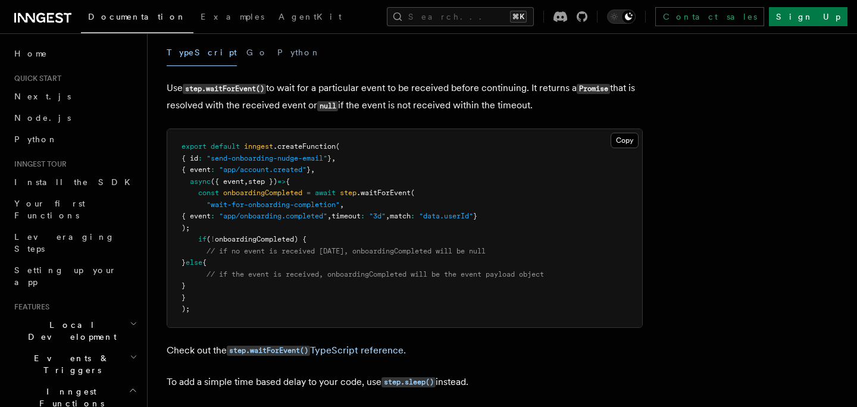  What do you see at coordinates (325, 193) in the screenshot?
I see `span: await` at bounding box center [325, 193].